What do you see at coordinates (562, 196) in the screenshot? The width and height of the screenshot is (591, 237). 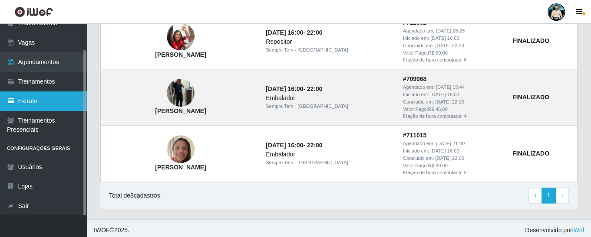 I see `a: Next` at bounding box center [562, 196].